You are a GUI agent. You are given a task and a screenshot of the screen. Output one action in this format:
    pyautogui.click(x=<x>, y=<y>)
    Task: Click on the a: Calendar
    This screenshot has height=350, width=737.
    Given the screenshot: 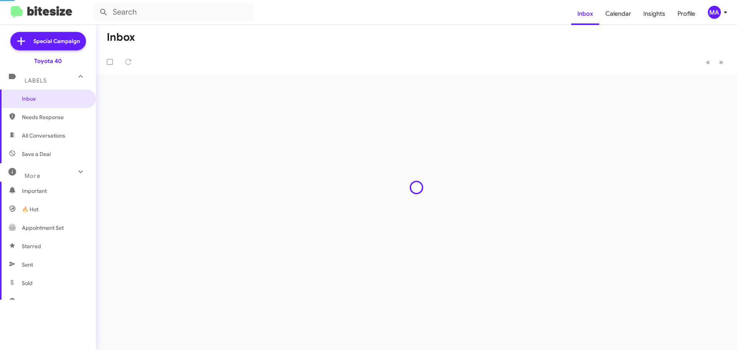 What is the action you would take?
    pyautogui.click(x=618, y=14)
    